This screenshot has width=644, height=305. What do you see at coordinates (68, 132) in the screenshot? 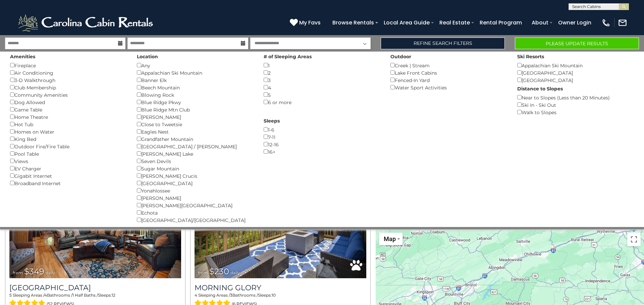
I see `div: Homes on Water` at bounding box center [68, 132].